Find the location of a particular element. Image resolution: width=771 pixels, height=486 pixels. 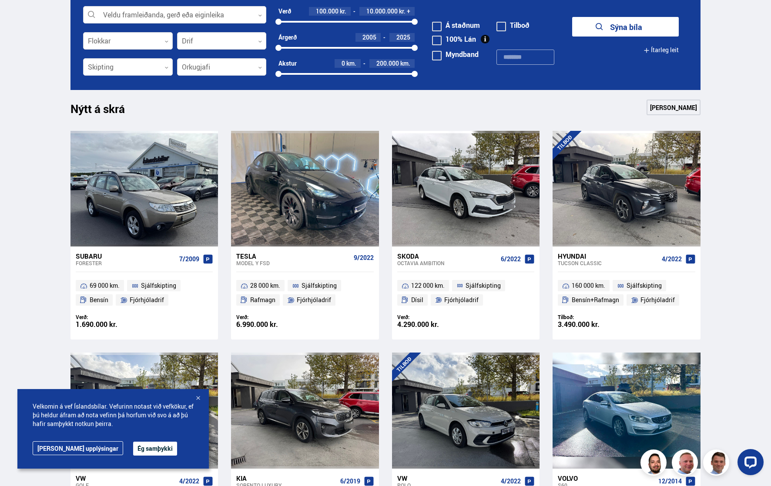

span: 9/2022 is located at coordinates (364, 258).